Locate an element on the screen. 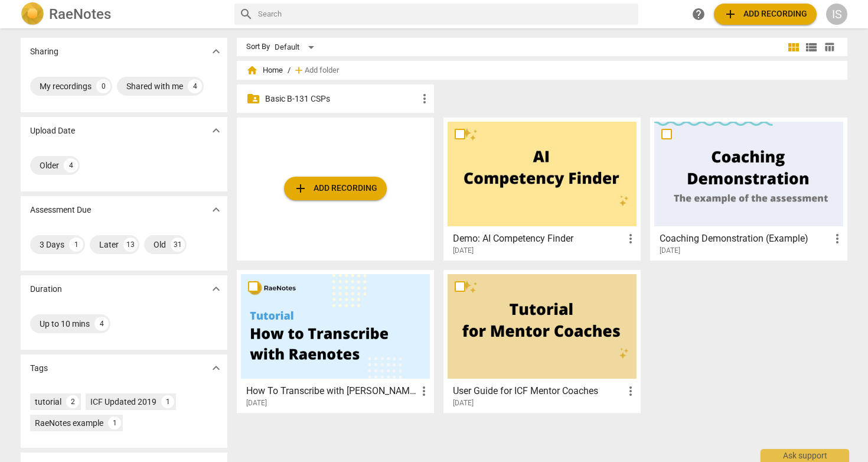 This screenshot has width=868, height=462. span: search is located at coordinates (246, 14).